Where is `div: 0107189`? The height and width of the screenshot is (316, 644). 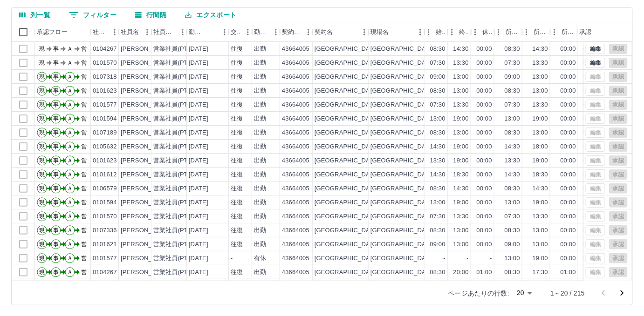 div: 0107189 is located at coordinates (105, 133).